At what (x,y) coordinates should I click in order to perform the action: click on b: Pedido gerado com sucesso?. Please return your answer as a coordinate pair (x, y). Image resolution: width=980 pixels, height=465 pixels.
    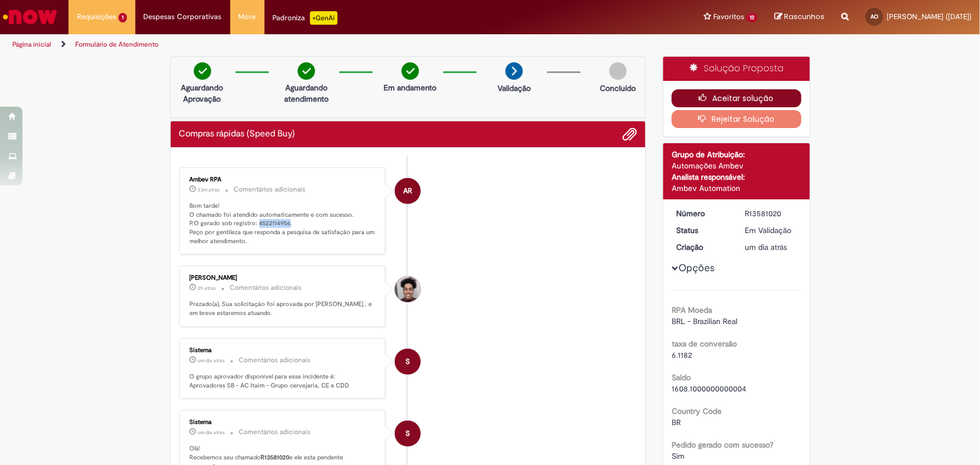
    Looking at the image, I should click on (722, 445).